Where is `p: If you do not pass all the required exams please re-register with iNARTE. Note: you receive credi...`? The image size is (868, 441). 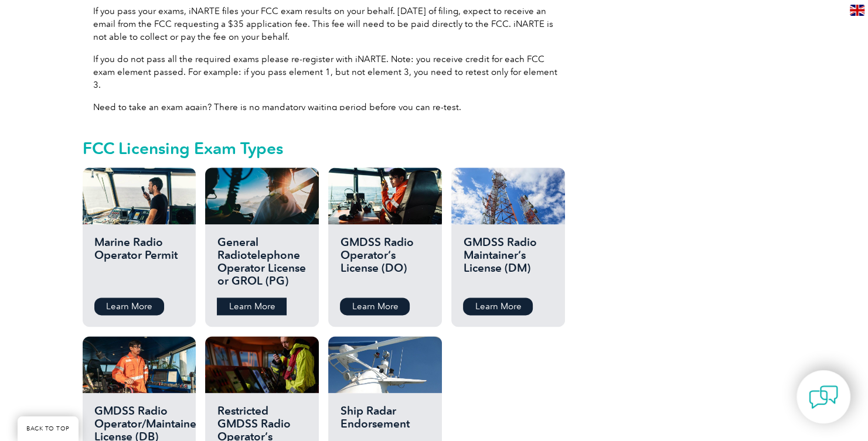 p: If you do not pass all the required exams please re-register with iNARTE. Note: you receive credi... is located at coordinates (329, 72).